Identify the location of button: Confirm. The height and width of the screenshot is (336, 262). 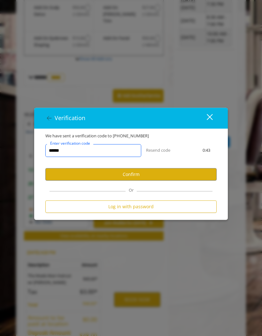
(131, 174).